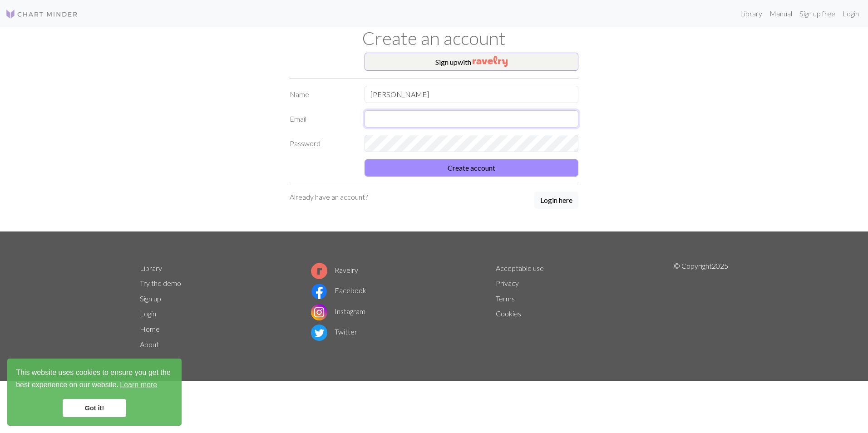 This screenshot has width=868, height=433. I want to click on img: Ravelry, so click(490, 61).